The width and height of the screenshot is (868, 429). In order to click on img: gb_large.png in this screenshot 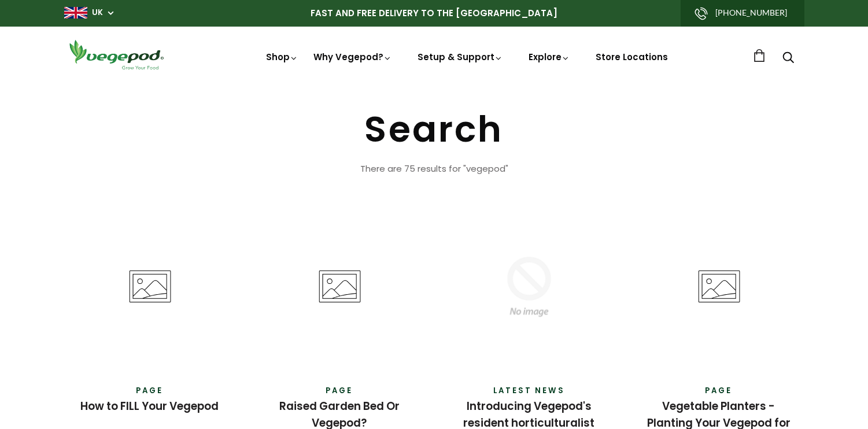, I will do `click(76, 13)`.